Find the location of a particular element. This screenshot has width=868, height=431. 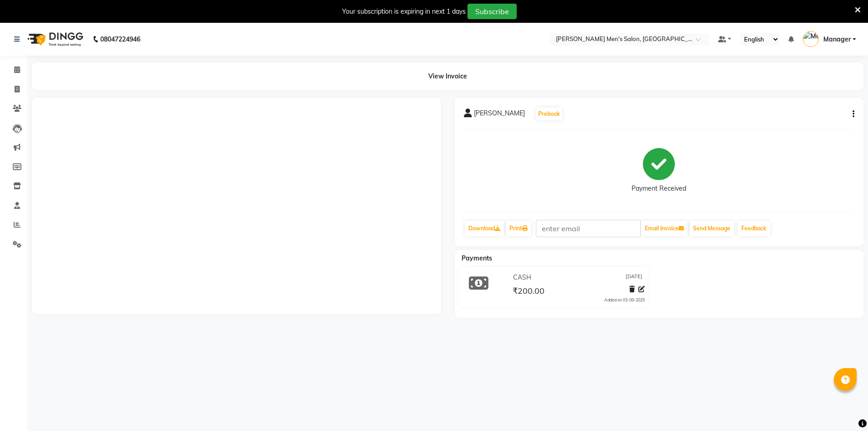

a: Print is located at coordinates (519, 228).